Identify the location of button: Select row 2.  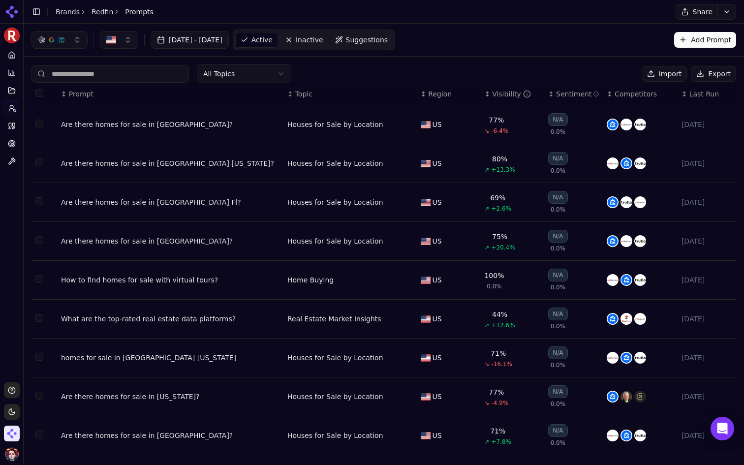
(39, 162).